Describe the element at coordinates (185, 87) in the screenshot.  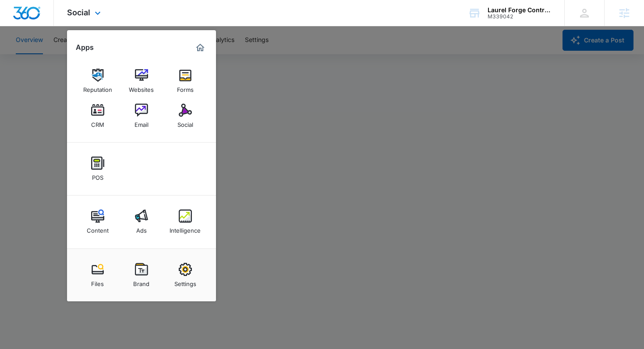
I see `div: Forms` at that location.